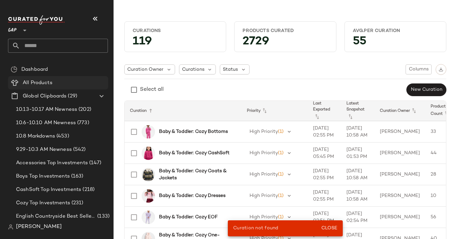 The image size is (457, 239). What do you see at coordinates (35, 136) in the screenshot?
I see `span: 10.8 Markdowns` at bounding box center [35, 136].